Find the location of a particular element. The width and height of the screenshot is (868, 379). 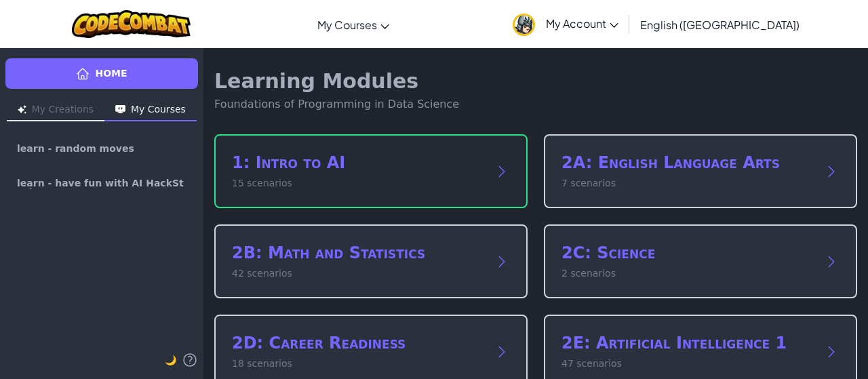

a: CodeCombat logo is located at coordinates (131, 24).